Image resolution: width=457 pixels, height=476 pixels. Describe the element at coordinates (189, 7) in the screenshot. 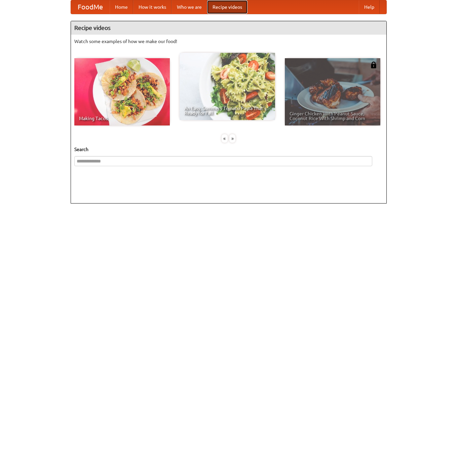

I see `a: Who we are` at that location.